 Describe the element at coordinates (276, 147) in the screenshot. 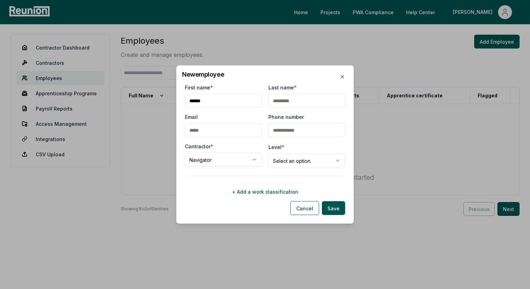

I see `label: Level` at that location.